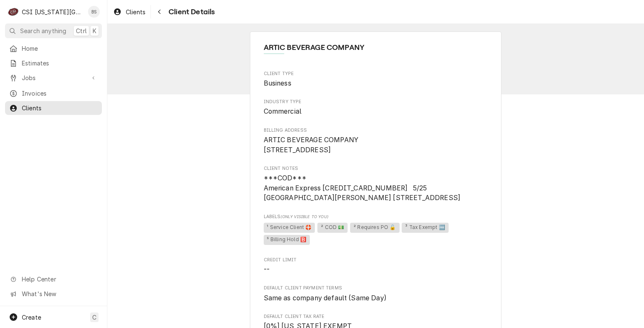  I want to click on span: ² COD 💵, so click(332, 227).